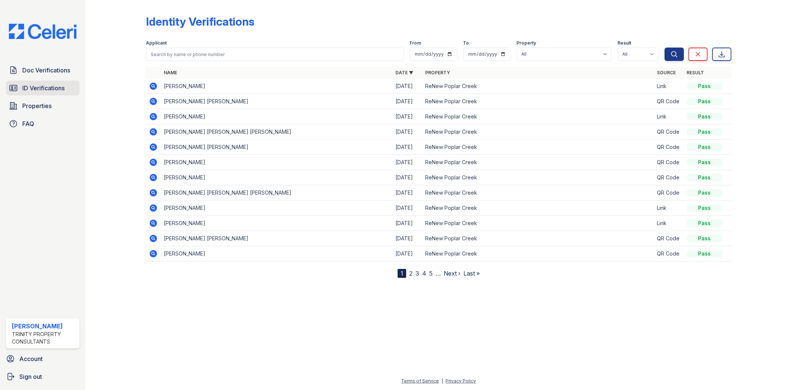  I want to click on a: Name, so click(170, 72).